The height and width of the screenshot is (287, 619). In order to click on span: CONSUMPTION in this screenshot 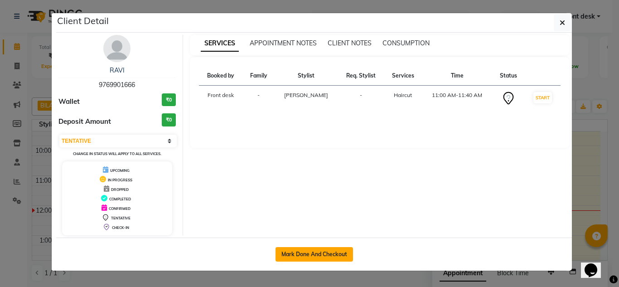, I will do `click(406, 43)`.